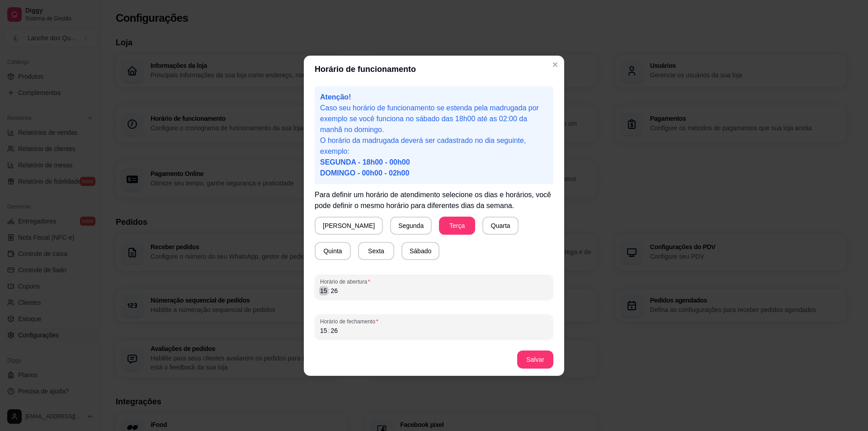  What do you see at coordinates (434, 157) in the screenshot?
I see `p: O horário da madrugada deverá ser cadastrado no dia seguinte, exemplo:` at bounding box center [434, 157].